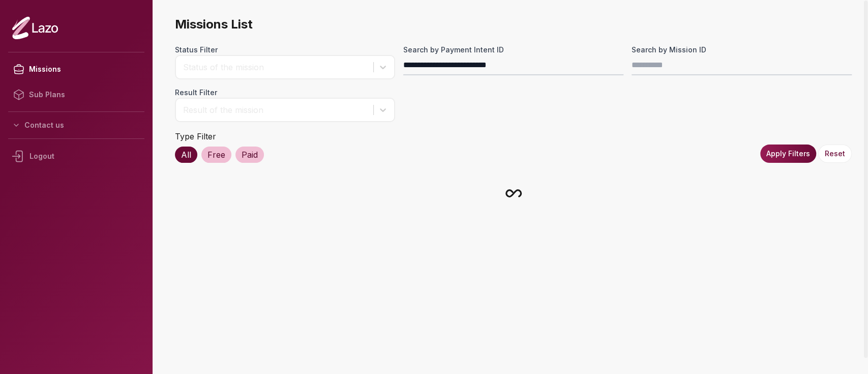  I want to click on label: Type Filter, so click(195, 136).